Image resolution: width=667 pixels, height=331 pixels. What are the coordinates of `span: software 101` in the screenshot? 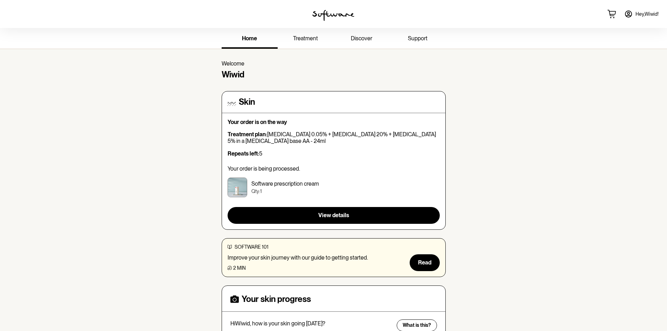 It's located at (251, 247).